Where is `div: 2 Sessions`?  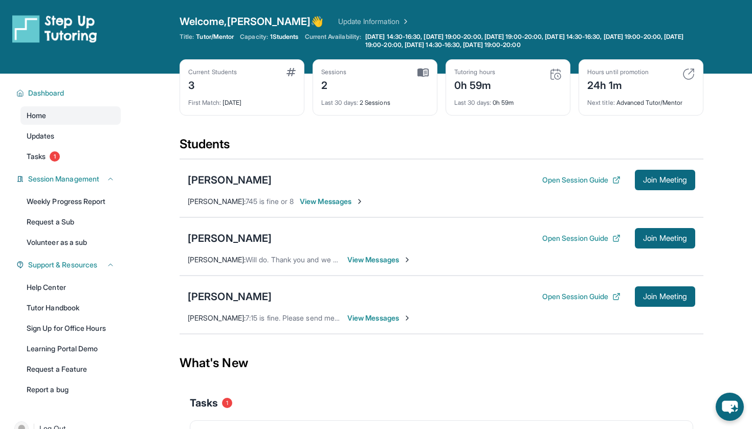
div: 2 Sessions is located at coordinates (375, 100).